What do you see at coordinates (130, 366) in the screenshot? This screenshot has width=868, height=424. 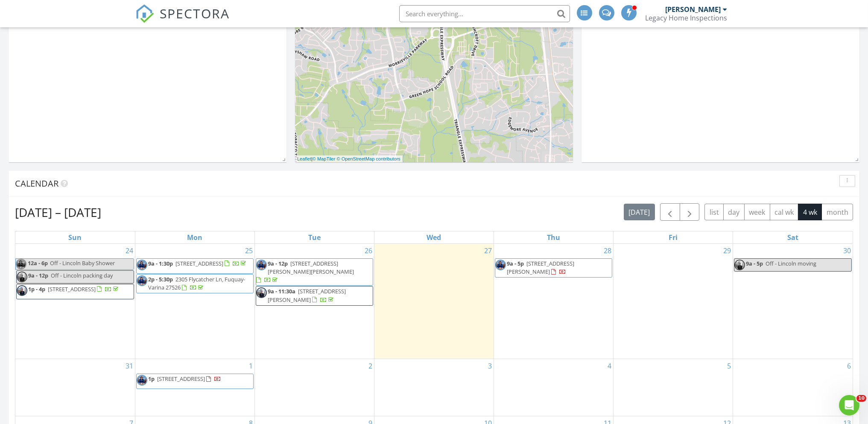 I see `a: Go to August 31, 2025` at bounding box center [130, 366].